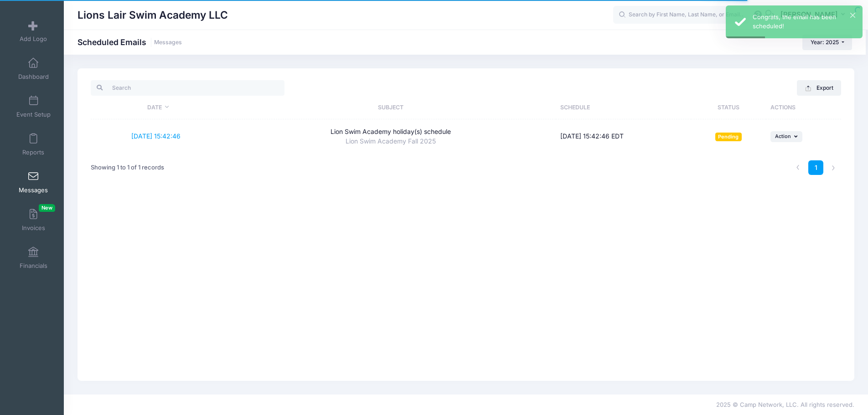 Image resolution: width=868 pixels, height=415 pixels. I want to click on span: New, so click(47, 208).